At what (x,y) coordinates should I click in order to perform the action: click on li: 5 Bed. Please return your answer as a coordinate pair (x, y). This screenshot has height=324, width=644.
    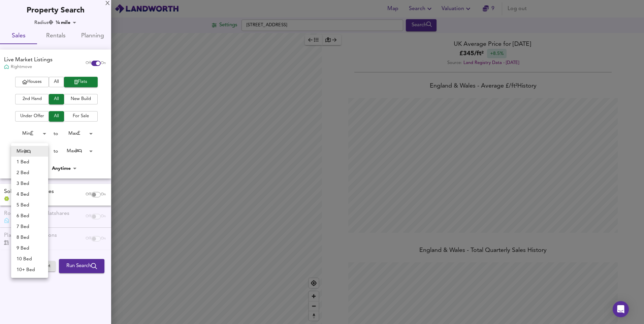
    Looking at the image, I should click on (30, 205).